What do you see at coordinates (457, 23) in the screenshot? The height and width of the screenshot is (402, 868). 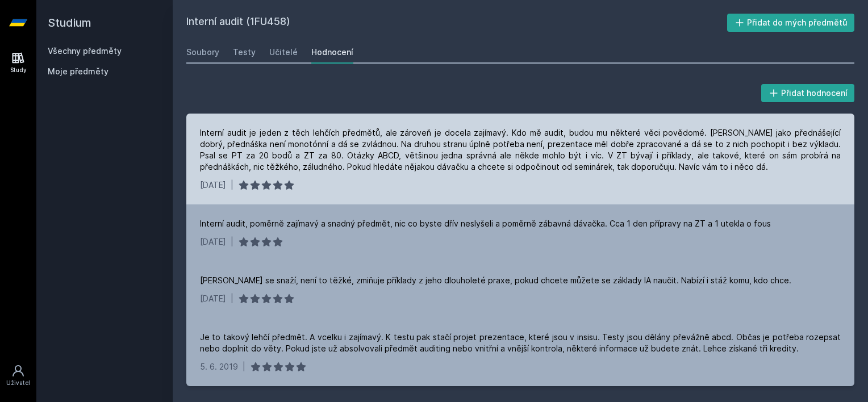 I see `h2: Interní audit (1FU458)` at bounding box center [457, 23].